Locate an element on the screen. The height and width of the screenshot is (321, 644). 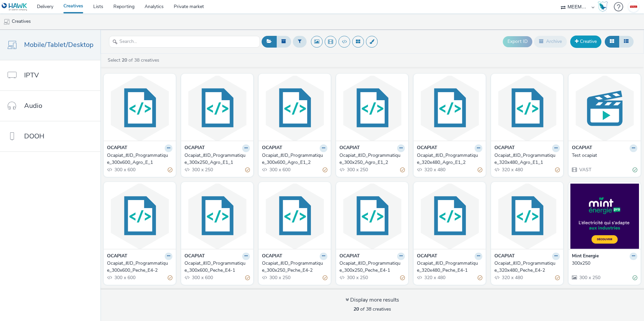
a: Ocapiat_#JD_Programmatique_300x250_Agro_E1_1 is located at coordinates (217, 159).